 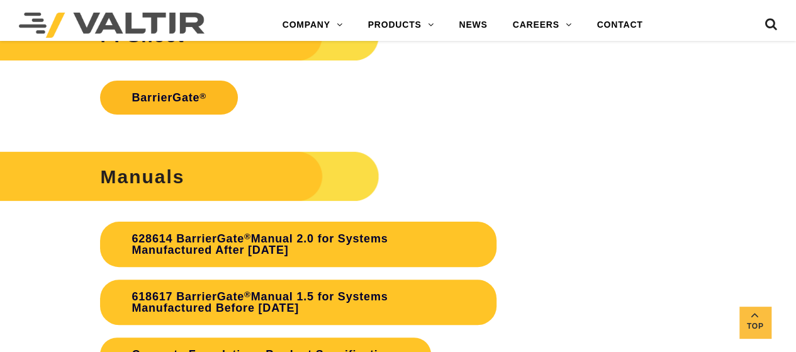 What do you see at coordinates (619, 25) in the screenshot?
I see `a: CONTACT` at bounding box center [619, 25].